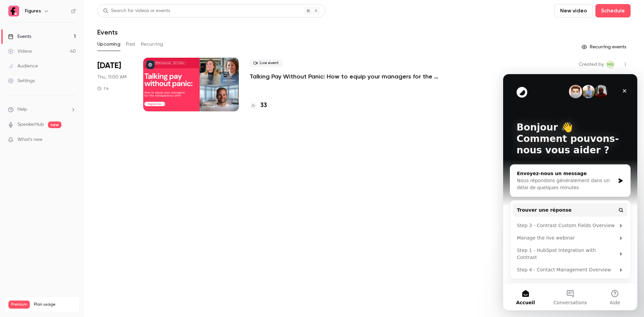  What do you see at coordinates (22, 228) in the screenshot?
I see `span: Accueil` at bounding box center [22, 228].